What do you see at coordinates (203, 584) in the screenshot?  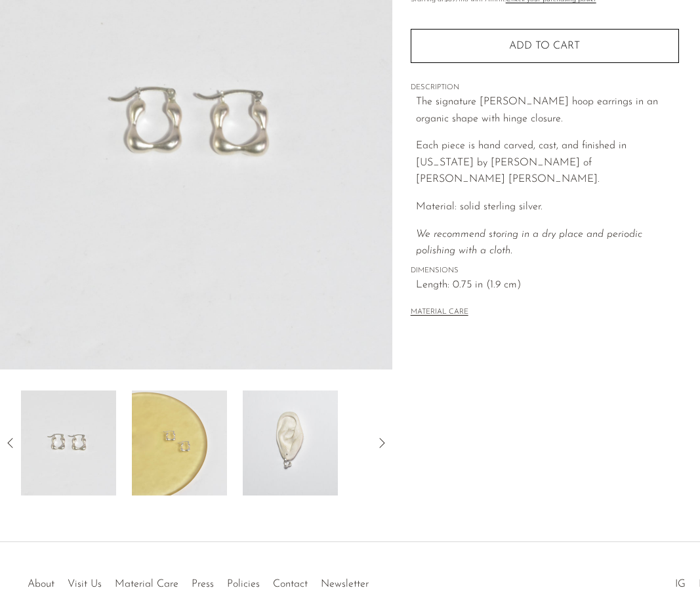 I see `a: Press` at bounding box center [203, 584].